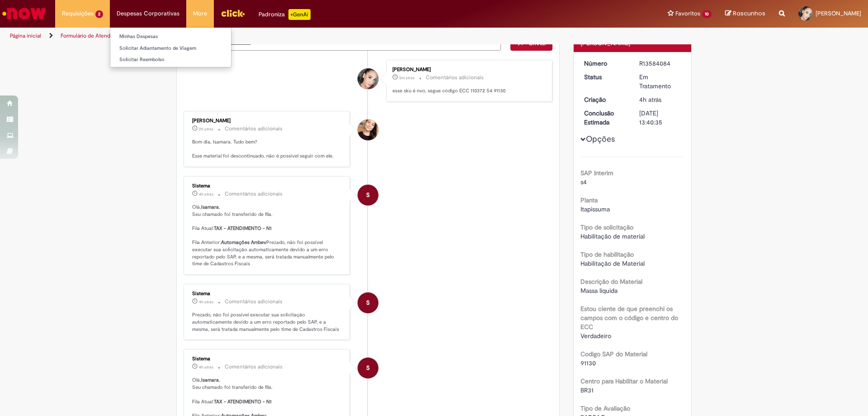 The width and height of the screenshot is (868, 416). What do you see at coordinates (745, 13) in the screenshot?
I see `a: Rascunhos` at bounding box center [745, 13].